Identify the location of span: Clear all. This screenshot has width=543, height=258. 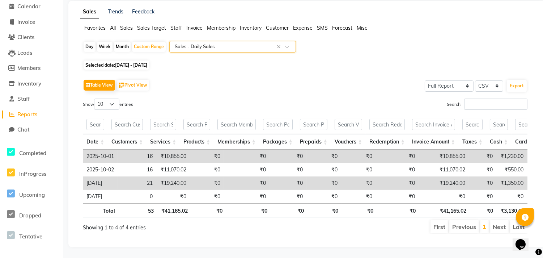
(280, 47).